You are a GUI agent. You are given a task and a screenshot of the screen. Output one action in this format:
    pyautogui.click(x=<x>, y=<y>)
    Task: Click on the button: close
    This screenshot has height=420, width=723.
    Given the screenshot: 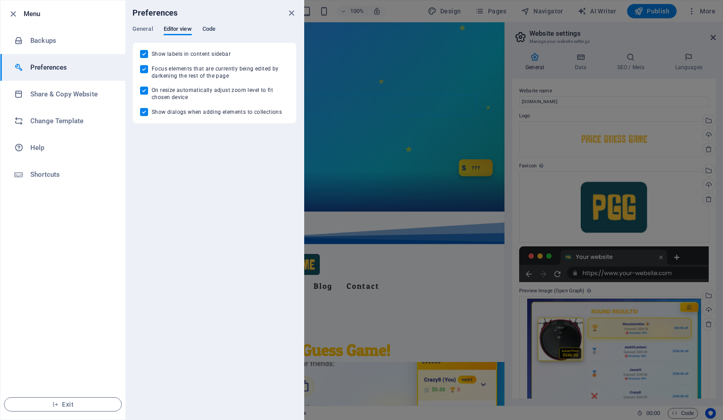 What is the action you would take?
    pyautogui.click(x=291, y=13)
    